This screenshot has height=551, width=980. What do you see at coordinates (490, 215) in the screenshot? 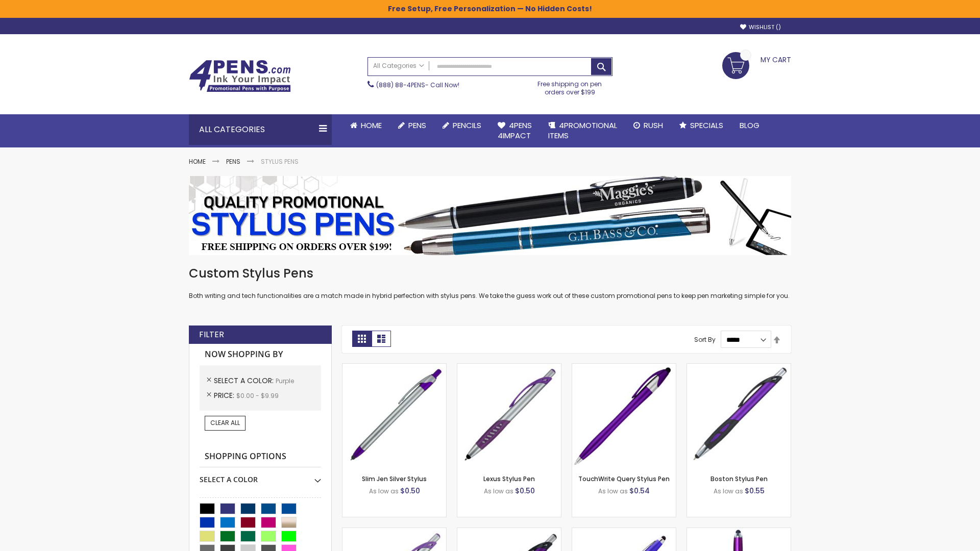
I see `img: Stylus Pens` at bounding box center [490, 215].